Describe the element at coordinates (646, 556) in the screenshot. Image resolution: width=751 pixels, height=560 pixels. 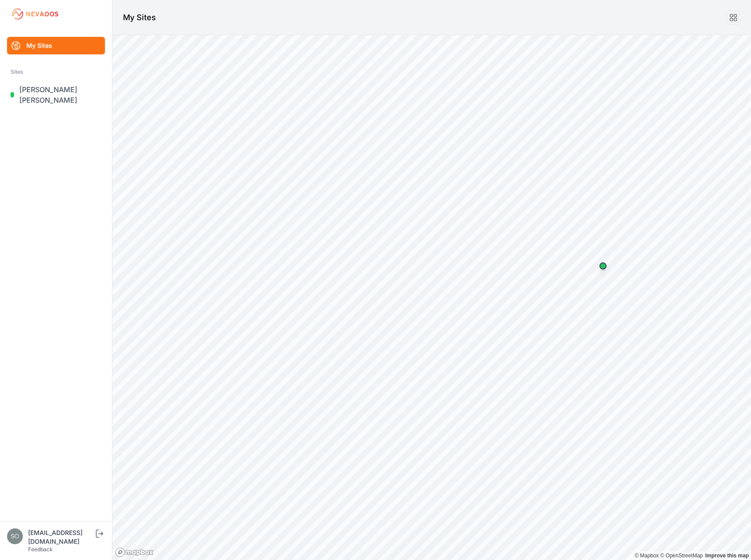
I see `a: Mapbox` at that location.